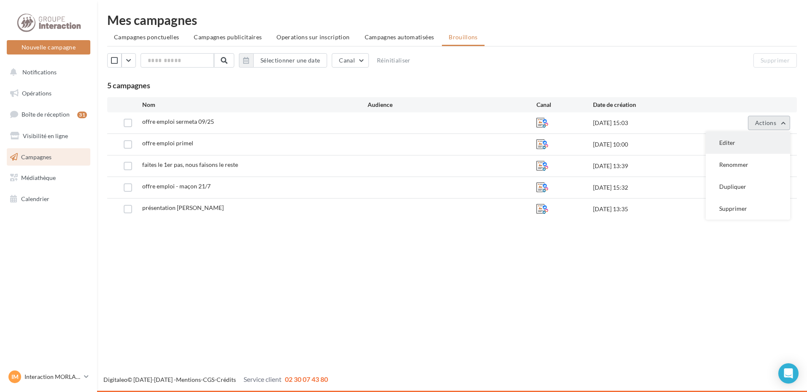 Image resolution: width=807 pixels, height=392 pixels. I want to click on span: Service client, so click(262, 378).